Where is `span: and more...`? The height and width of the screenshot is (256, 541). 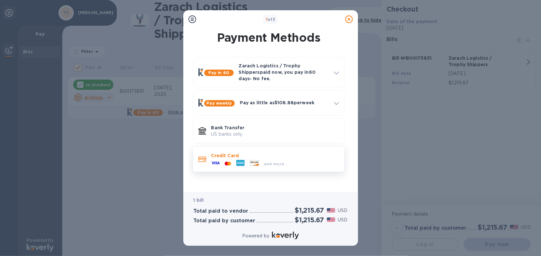 span: and more... is located at coordinates (276, 164).